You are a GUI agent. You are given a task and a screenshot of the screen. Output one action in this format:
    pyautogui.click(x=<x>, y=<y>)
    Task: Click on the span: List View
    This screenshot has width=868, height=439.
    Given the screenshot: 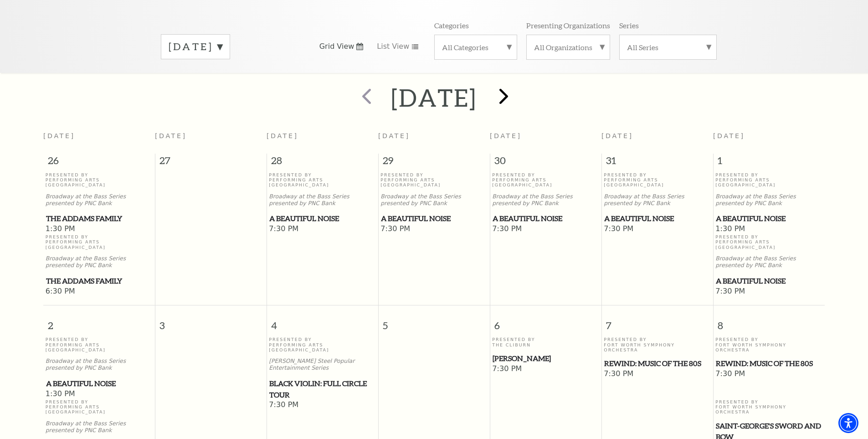 What is the action you would take?
    pyautogui.click(x=393, y=46)
    